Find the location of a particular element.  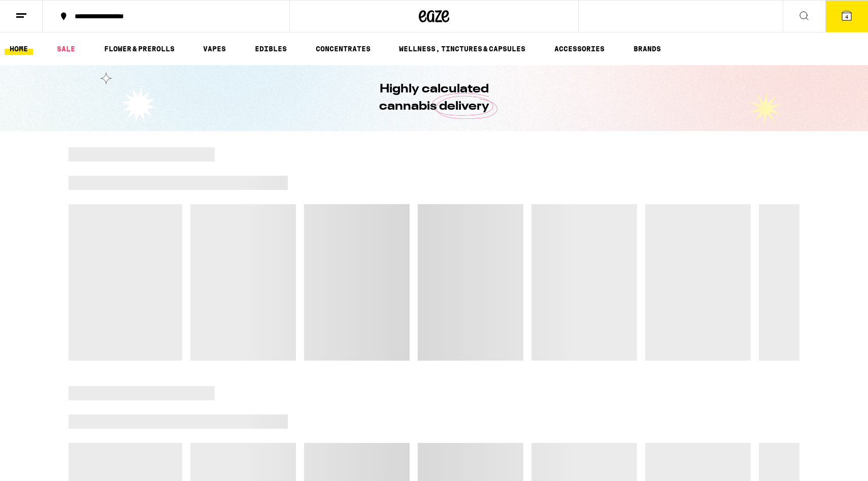

a: CONCENTRATES is located at coordinates (343, 49).